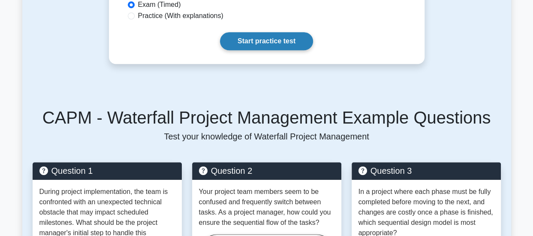 Image resolution: width=533 pixels, height=236 pixels. What do you see at coordinates (266, 41) in the screenshot?
I see `a: Start practice test` at bounding box center [266, 41].